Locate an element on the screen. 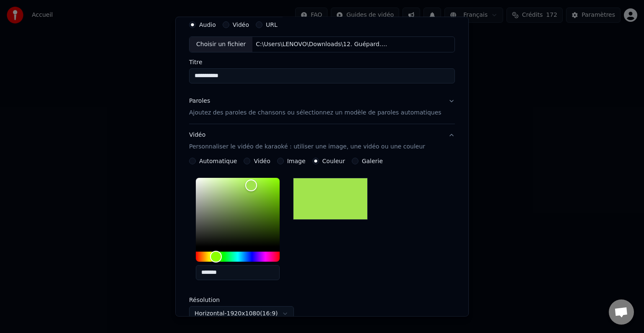  p: Ajoutez des paroles de chansons ou sélectionnez un modèle de paroles automatiques is located at coordinates (315, 113).